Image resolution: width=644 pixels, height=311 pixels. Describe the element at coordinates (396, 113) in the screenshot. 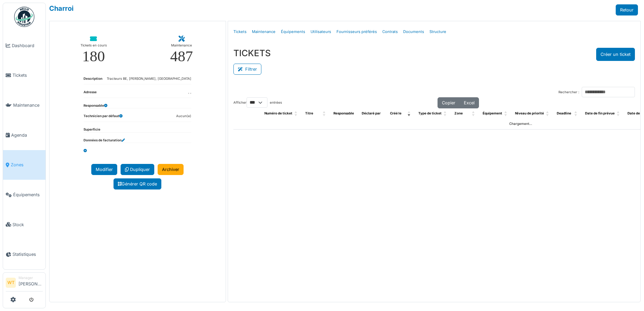

I see `span: Créé le` at that location.